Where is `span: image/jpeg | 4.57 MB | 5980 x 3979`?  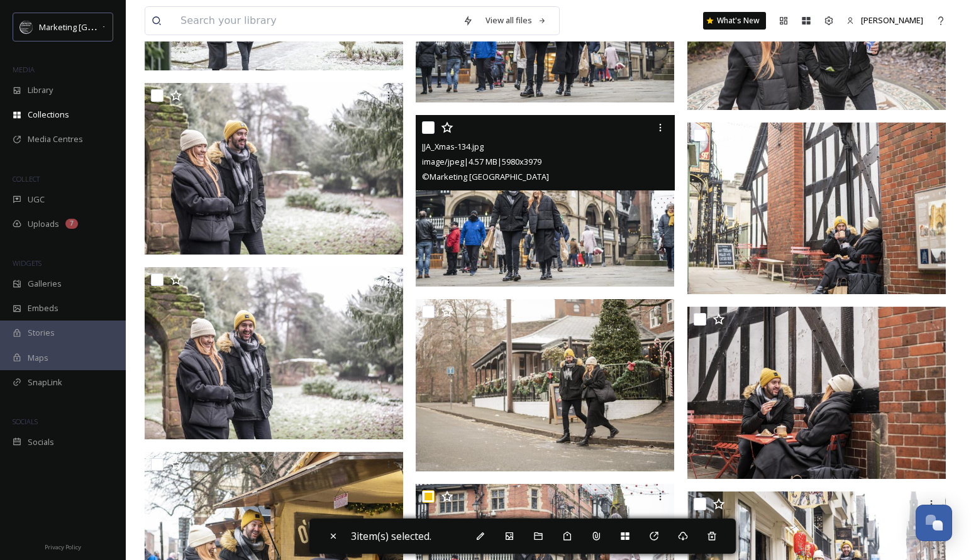
span: image/jpeg | 4.57 MB | 5980 x 3979 is located at coordinates (481, 161).